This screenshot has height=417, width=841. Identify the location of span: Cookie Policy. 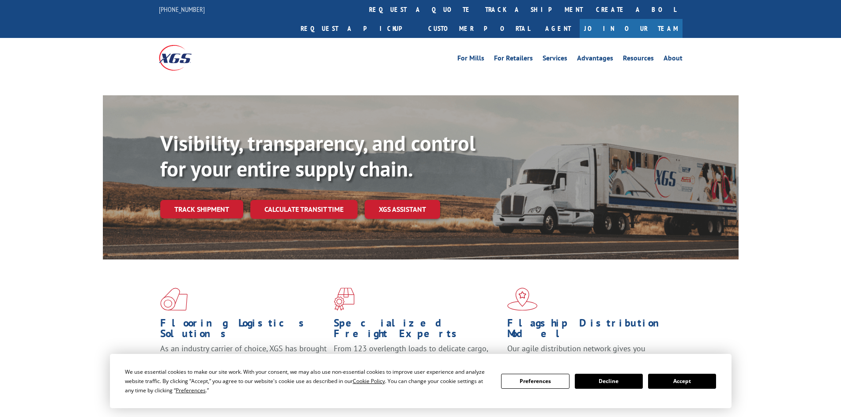
(369, 381).